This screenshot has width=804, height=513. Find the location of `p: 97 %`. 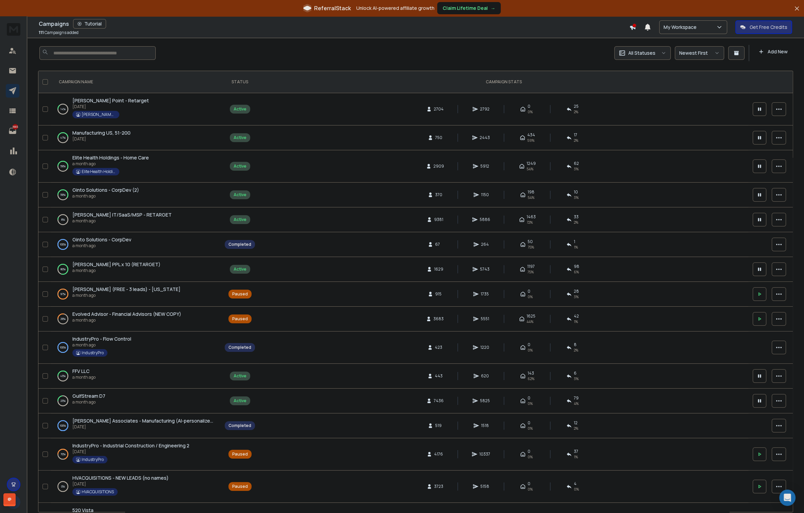

p: 97 % is located at coordinates (63, 294).